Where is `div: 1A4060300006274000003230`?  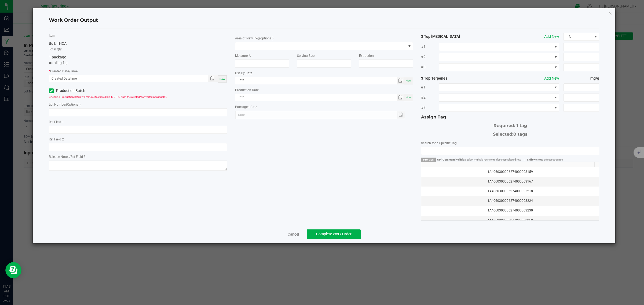 div: 1A4060300006274000003230 is located at coordinates (510, 211).